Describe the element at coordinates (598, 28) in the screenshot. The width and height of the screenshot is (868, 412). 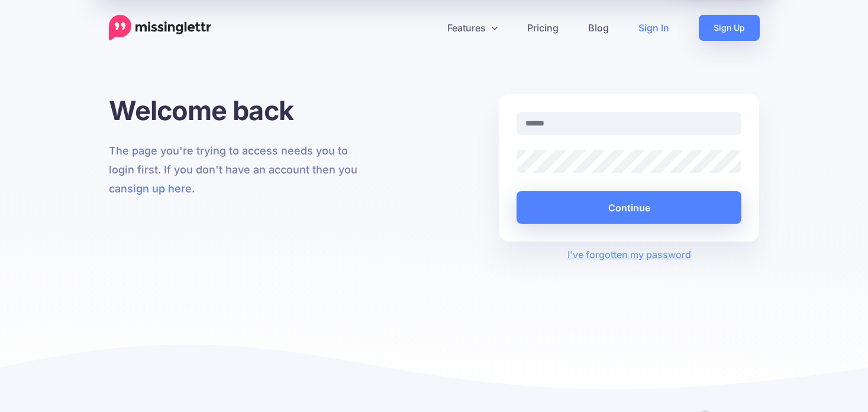
I see `a: Blog` at that location.